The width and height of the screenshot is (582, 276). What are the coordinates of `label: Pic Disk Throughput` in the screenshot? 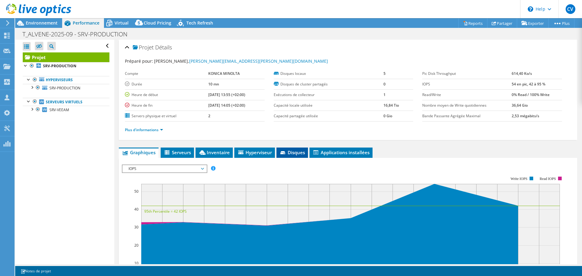 It's located at (467, 74).